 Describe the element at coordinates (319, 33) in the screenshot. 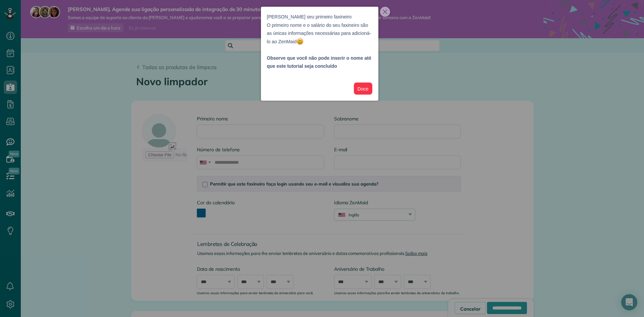

I see `font: O primeiro nome e o salário do seu faxineiro são as únicas informações necessárias para adicioná-...` at that location.